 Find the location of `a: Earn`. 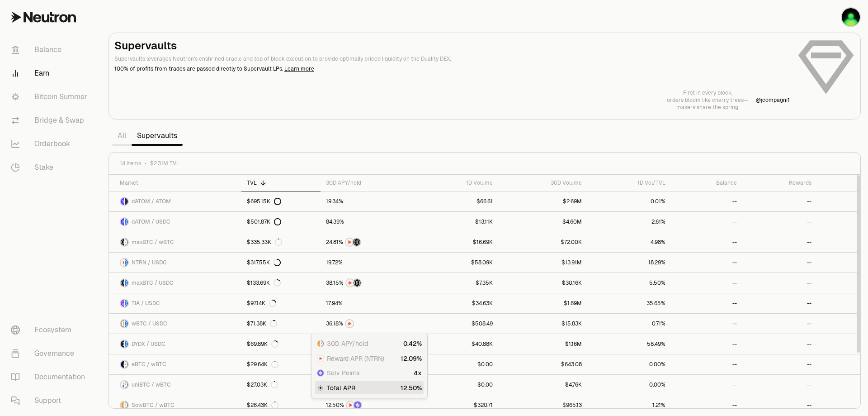

a: Earn is located at coordinates (51, 73).